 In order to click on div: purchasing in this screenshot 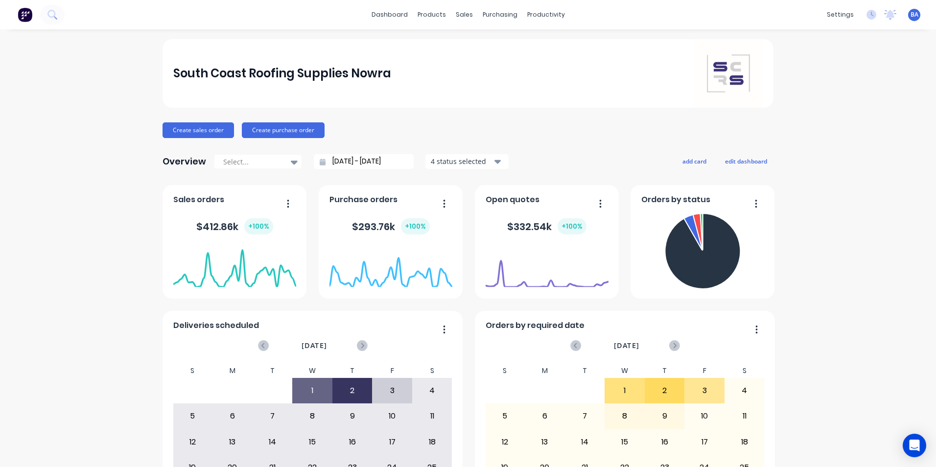, I will do `click(500, 15)`.